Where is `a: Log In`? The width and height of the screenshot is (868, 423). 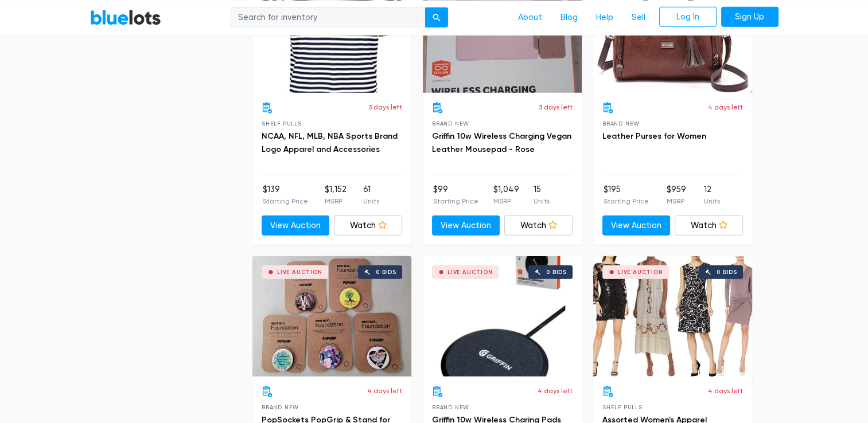
a: Log In is located at coordinates (688, 17).